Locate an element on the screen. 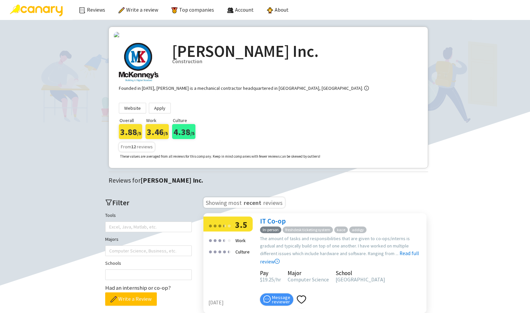  p: Culture is located at coordinates (186, 120).